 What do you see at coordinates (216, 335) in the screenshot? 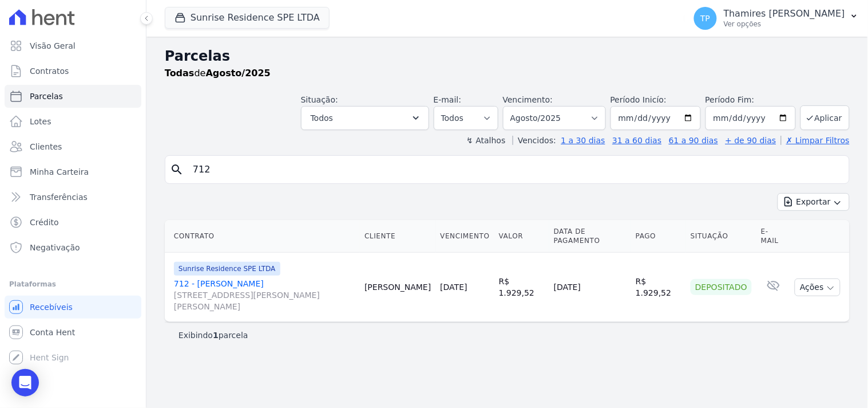
I see `b: 1` at bounding box center [216, 335].